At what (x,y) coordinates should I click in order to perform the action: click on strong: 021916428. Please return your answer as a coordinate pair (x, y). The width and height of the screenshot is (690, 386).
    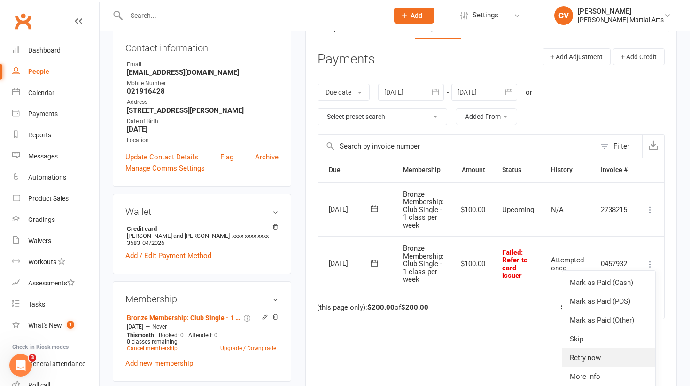
    Looking at the image, I should click on (202, 91).